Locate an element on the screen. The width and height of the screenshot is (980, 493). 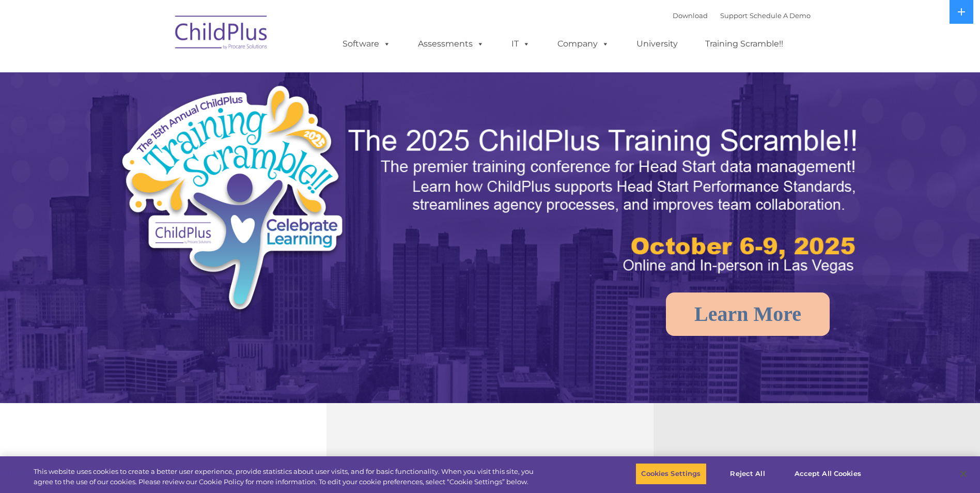
a: Learn More is located at coordinates (747, 314).